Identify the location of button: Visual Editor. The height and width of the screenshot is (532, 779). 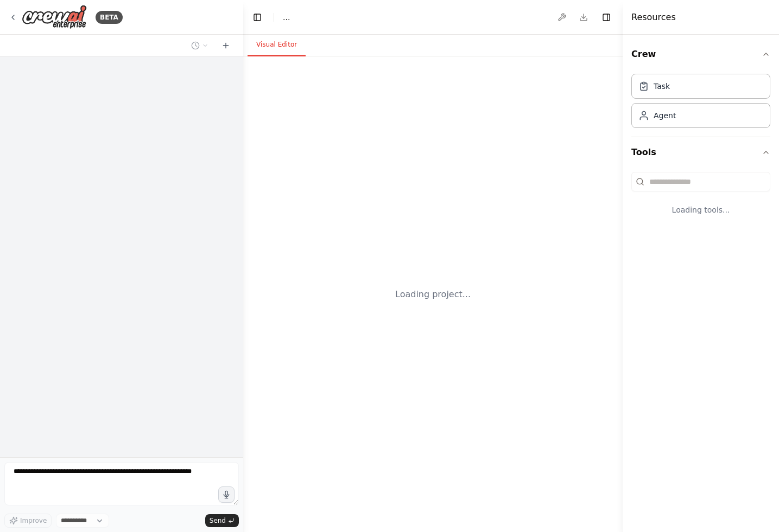
(276, 45).